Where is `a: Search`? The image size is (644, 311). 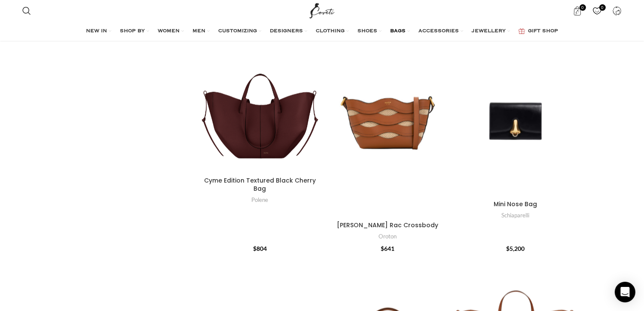 a: Search is located at coordinates (27, 11).